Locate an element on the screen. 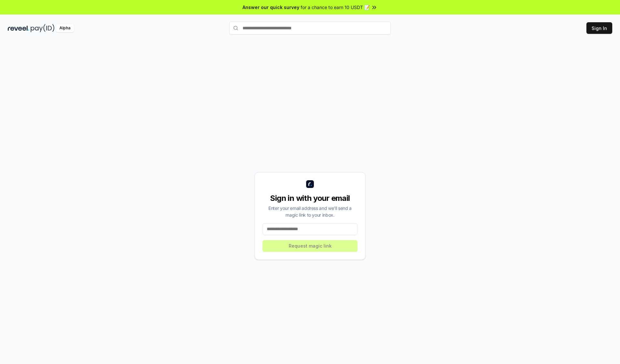 Image resolution: width=620 pixels, height=364 pixels. img: logo_small is located at coordinates (310, 185).